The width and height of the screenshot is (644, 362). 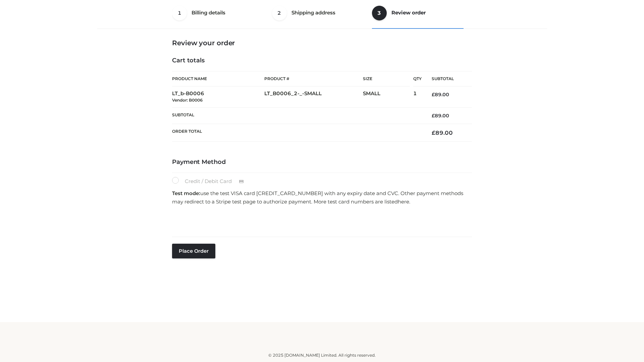 I want to click on button: Place order, so click(x=194, y=251).